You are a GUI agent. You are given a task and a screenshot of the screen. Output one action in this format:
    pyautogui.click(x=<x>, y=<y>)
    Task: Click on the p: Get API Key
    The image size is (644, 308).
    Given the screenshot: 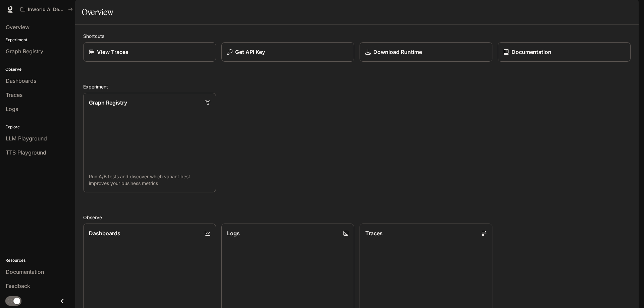 What is the action you would take?
    pyautogui.click(x=250, y=52)
    